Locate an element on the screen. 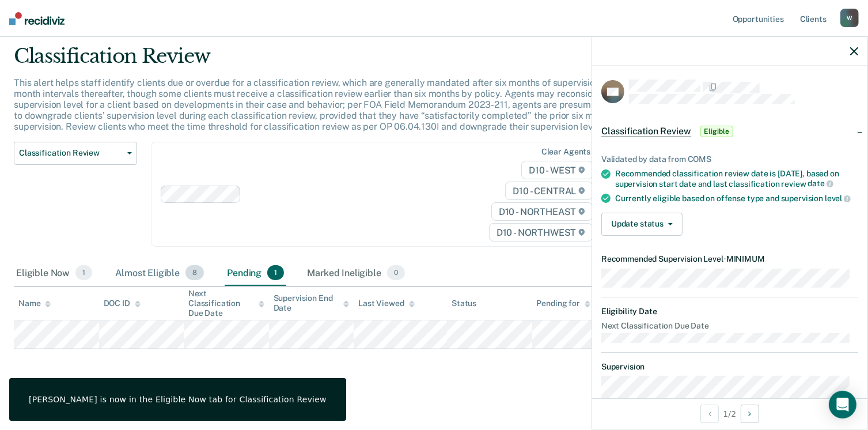 The image size is (868, 430). div: Pending for is located at coordinates (564, 303).